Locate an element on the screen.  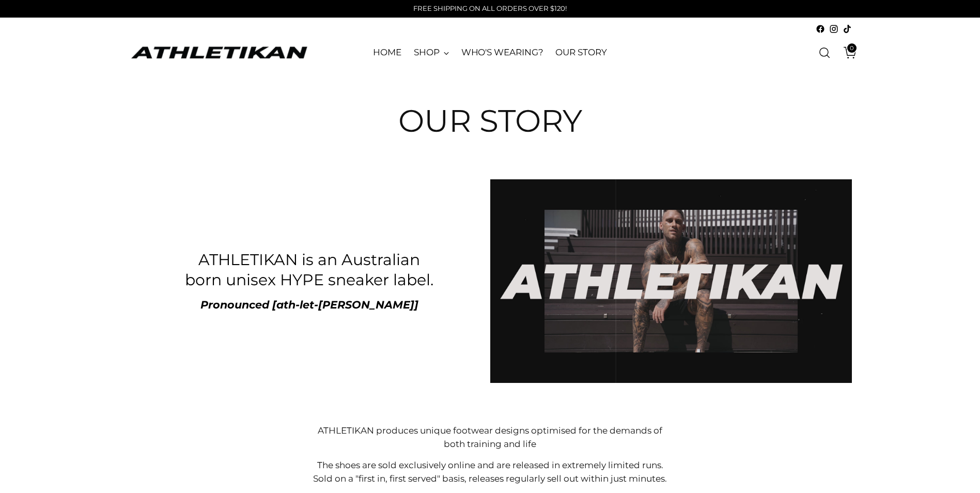
a: Open search modal is located at coordinates (824, 53).